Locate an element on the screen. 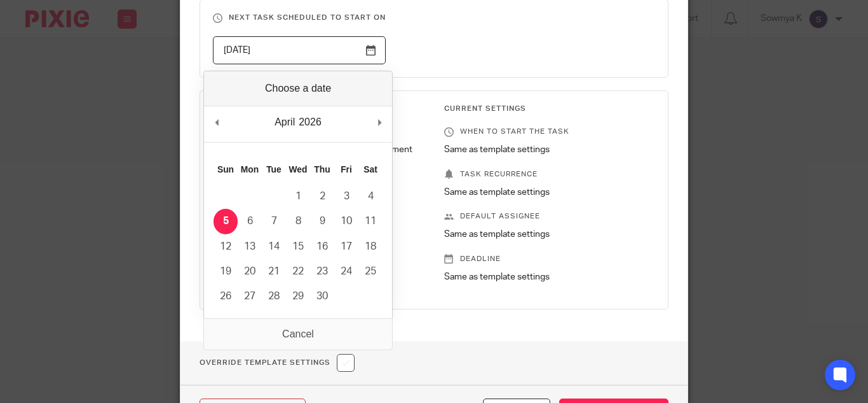  button: 30 is located at coordinates (322, 296).